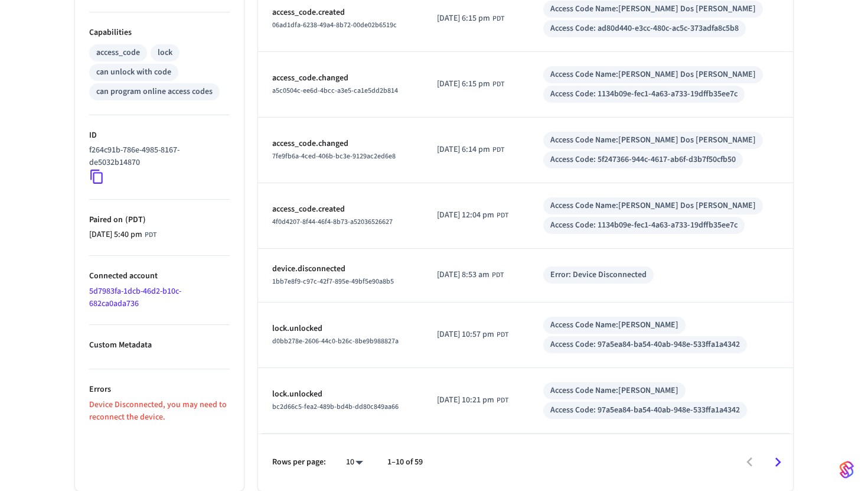 The height and width of the screenshot is (491, 868). What do you see at coordinates (336, 407) in the screenshot?
I see `span: bc2d66c5-fea2-489b-bd4b-dd80c849aa66` at bounding box center [336, 407].